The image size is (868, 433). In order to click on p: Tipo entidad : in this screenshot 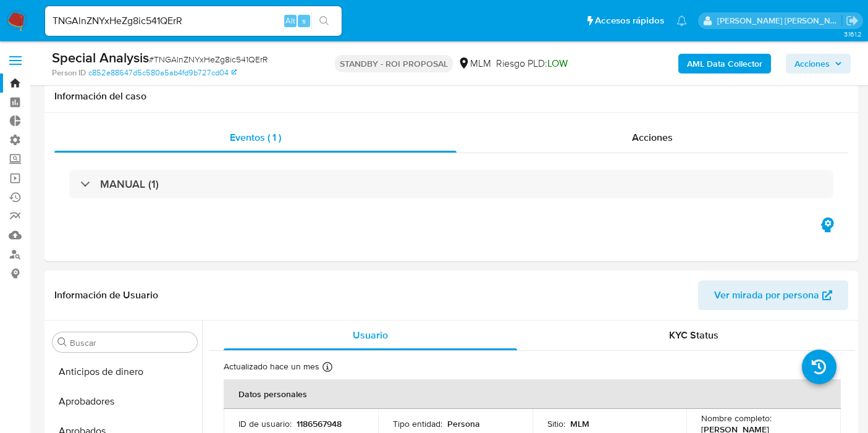, I will do `click(418, 423)`.